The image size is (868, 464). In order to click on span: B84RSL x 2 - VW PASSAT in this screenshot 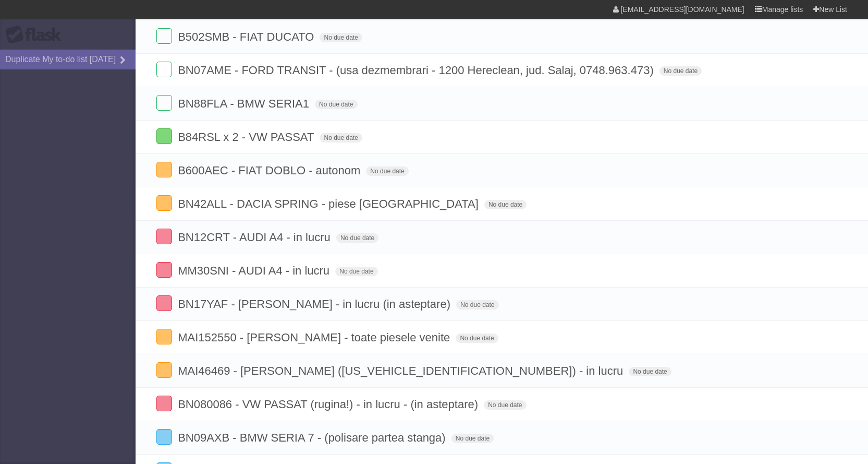, I will do `click(247, 137)`.